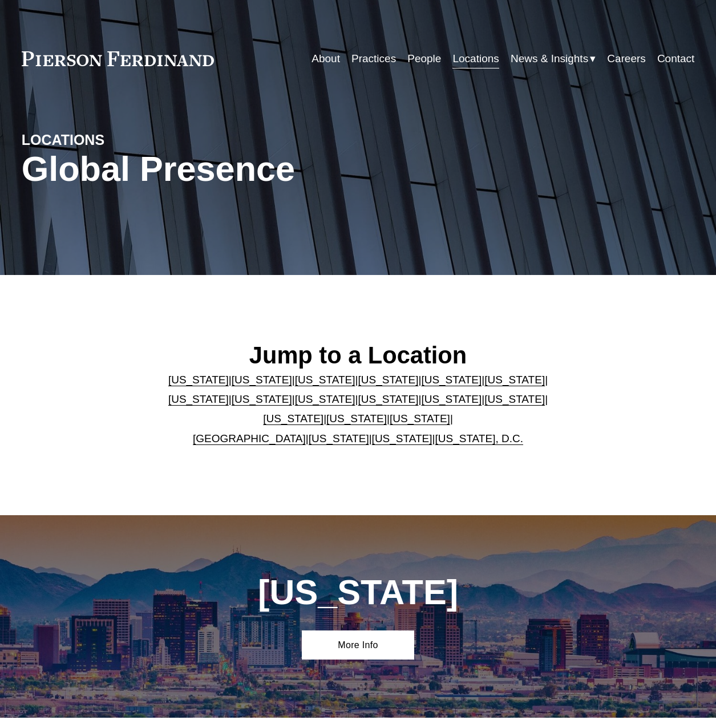 The height and width of the screenshot is (728, 716). Describe the element at coordinates (373, 59) in the screenshot. I see `a: Practices` at that location.